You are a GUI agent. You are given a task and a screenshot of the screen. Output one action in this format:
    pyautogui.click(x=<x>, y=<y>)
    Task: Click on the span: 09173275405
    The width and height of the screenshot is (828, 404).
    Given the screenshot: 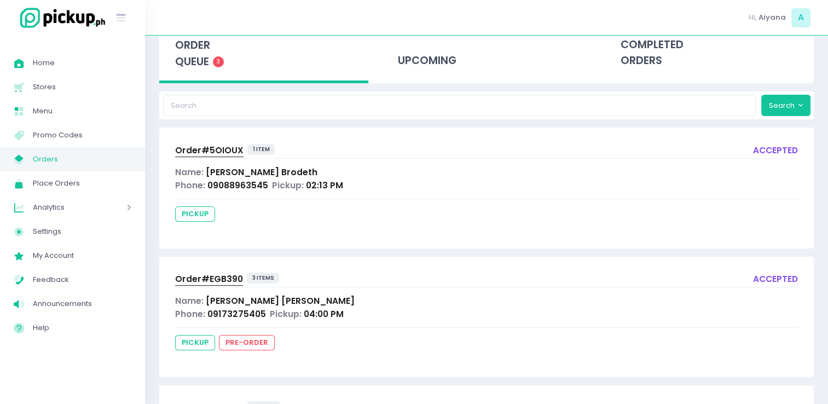 What is the action you would take?
    pyautogui.click(x=236, y=314)
    